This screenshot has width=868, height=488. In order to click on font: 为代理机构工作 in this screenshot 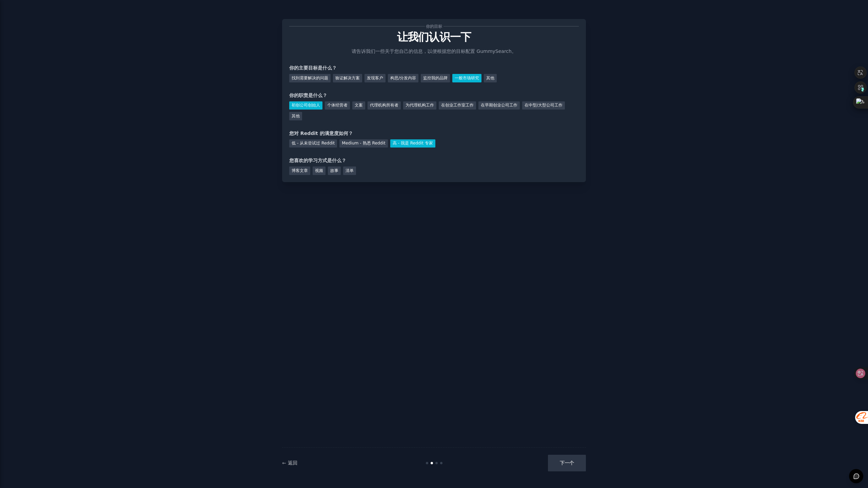, I will do `click(420, 105)`.